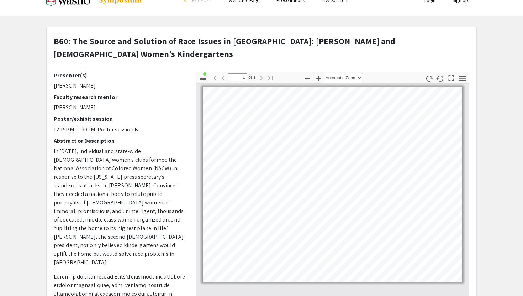 This screenshot has width=523, height=296. I want to click on p: 12:15PM - 1:30PM: Poster session B, so click(119, 129).